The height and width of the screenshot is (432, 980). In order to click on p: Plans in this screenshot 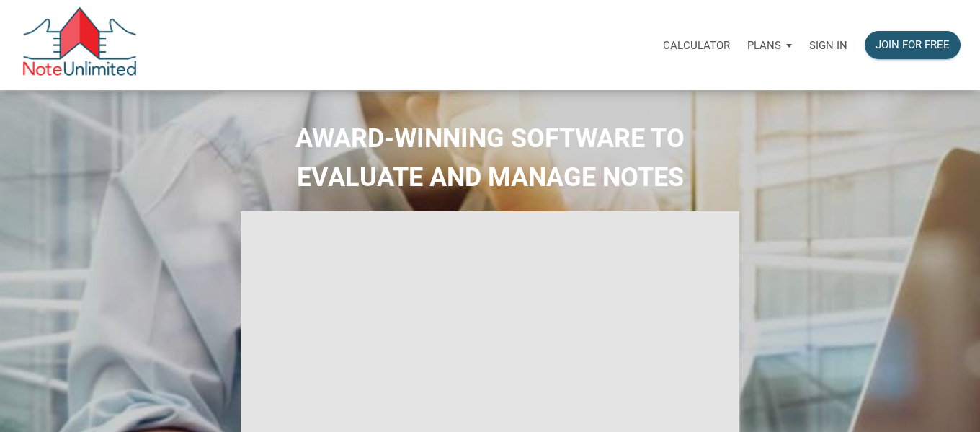, I will do `click(764, 46)`.